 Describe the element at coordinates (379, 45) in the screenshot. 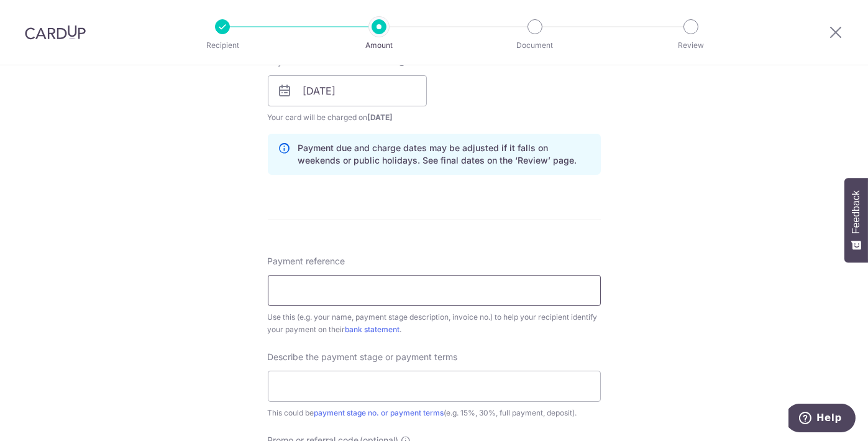

I see `p: Amount` at that location.